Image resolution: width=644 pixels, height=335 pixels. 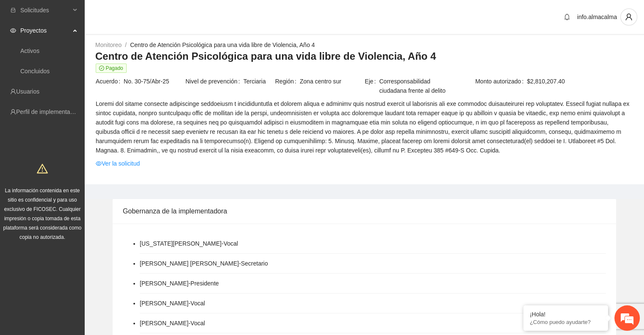 I want to click on div: Chatee con nosotros ahora, so click(x=93, y=48).